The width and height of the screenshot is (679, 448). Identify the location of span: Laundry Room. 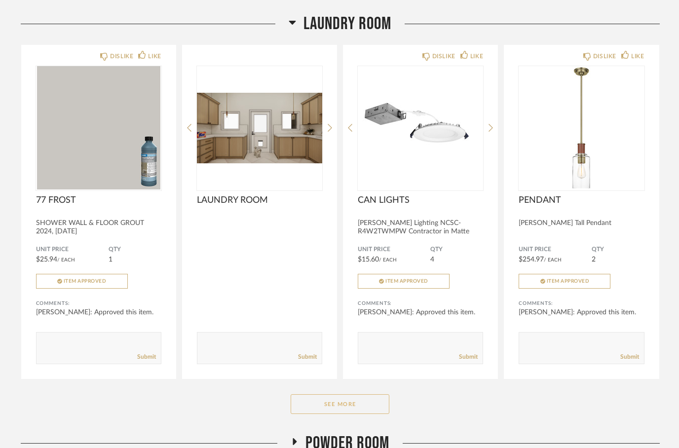
(347, 24).